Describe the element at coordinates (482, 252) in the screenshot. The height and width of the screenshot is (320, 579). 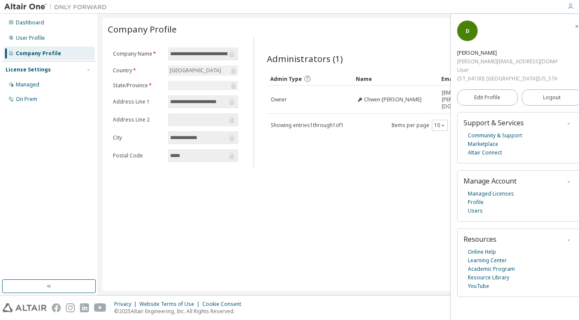
I see `a: Online Help` at that location.